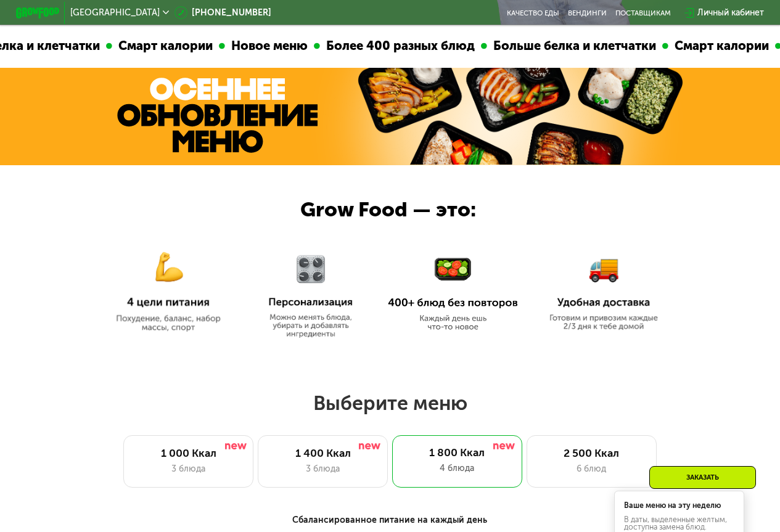  I want to click on div: В даты, выделенные желтым, доступна замена блюд., so click(679, 524).